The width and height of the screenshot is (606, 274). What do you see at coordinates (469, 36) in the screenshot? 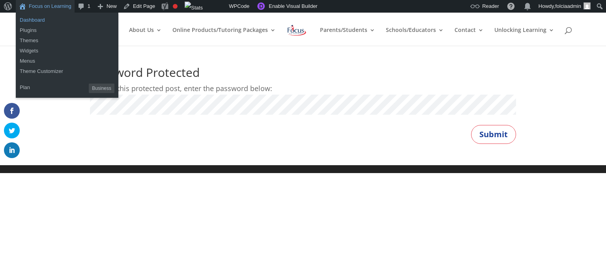
I see `a: Contact` at bounding box center [469, 36].